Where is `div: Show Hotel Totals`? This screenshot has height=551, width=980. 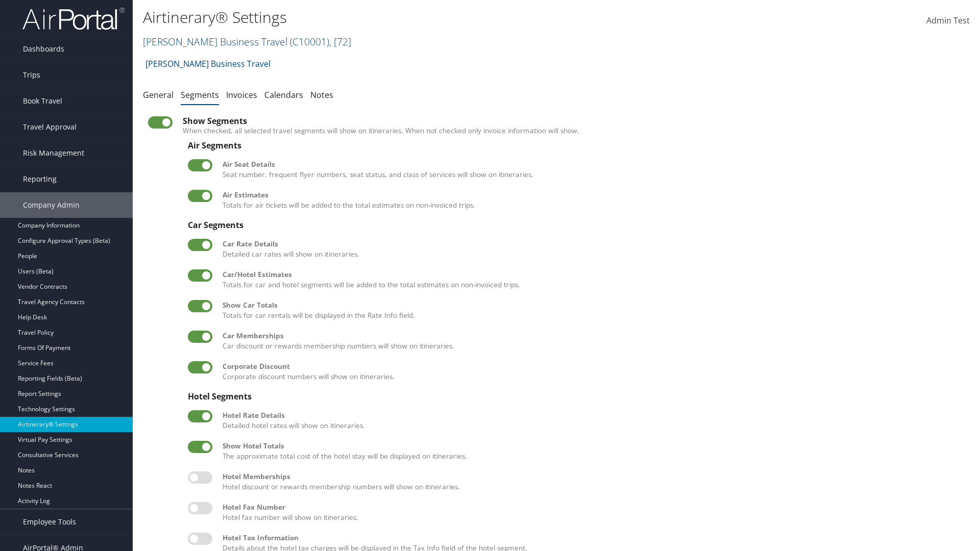 div: Show Hotel Totals is located at coordinates (591, 446).